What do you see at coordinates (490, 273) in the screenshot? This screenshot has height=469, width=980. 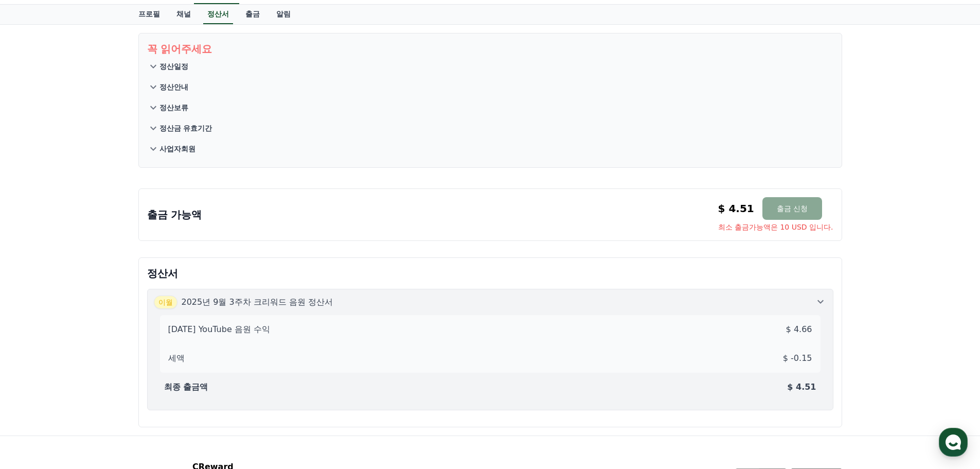 I see `p: 정산서` at bounding box center [490, 273].